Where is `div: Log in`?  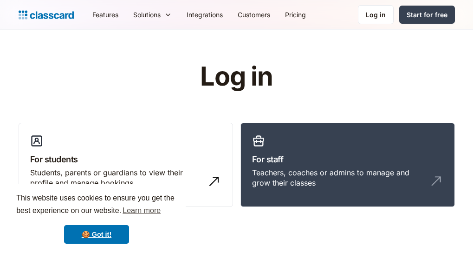
div: Log in is located at coordinates (376, 14).